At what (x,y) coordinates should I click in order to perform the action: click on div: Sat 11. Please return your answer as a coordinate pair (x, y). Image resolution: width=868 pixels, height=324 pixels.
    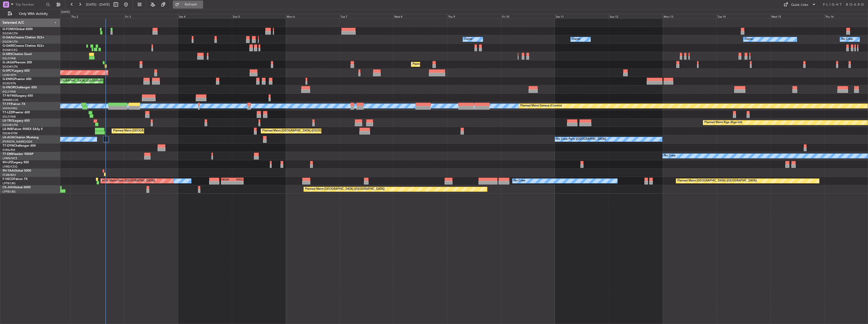
    Looking at the image, I should click on (582, 17).